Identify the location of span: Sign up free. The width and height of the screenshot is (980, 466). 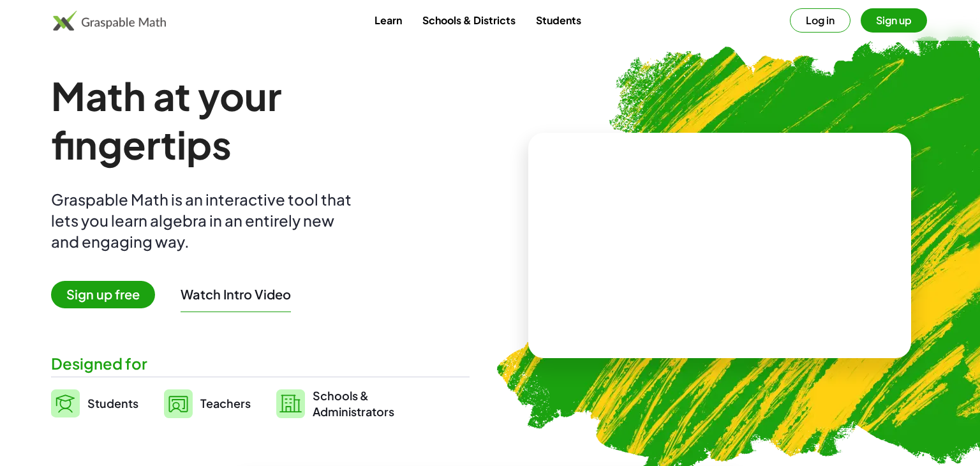
(103, 295).